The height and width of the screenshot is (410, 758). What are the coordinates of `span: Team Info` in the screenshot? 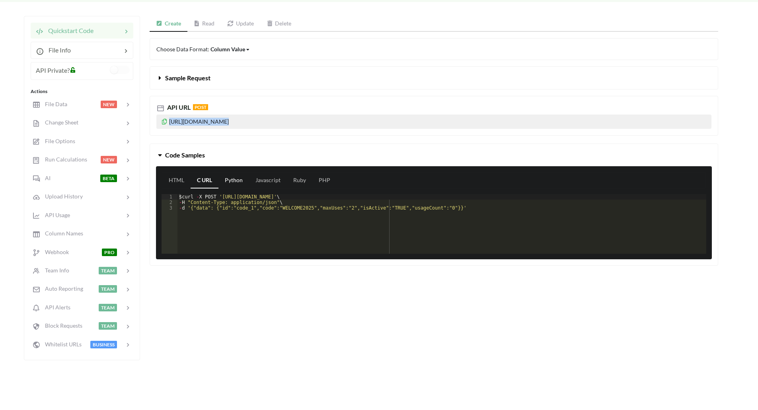 It's located at (55, 270).